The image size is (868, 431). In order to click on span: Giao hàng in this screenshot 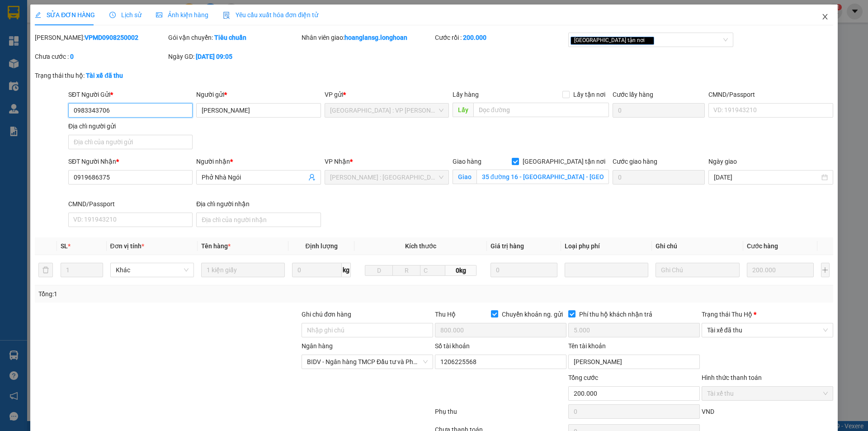, I will do `click(467, 161)`.